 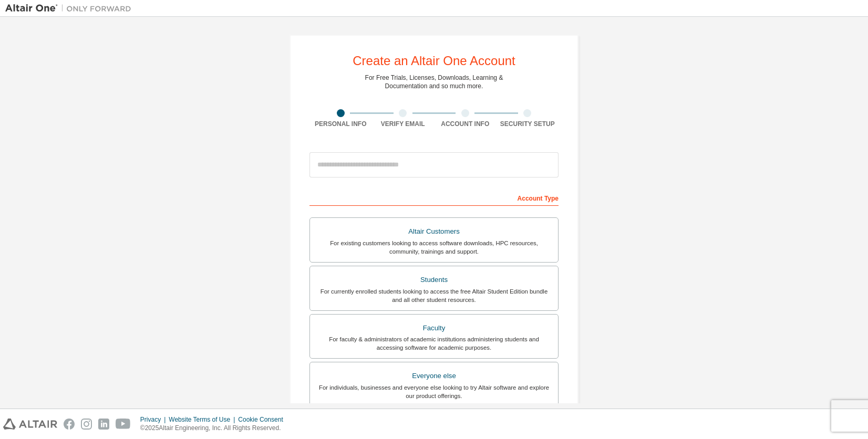 What do you see at coordinates (434, 280) in the screenshot?
I see `div: Students` at bounding box center [434, 280].